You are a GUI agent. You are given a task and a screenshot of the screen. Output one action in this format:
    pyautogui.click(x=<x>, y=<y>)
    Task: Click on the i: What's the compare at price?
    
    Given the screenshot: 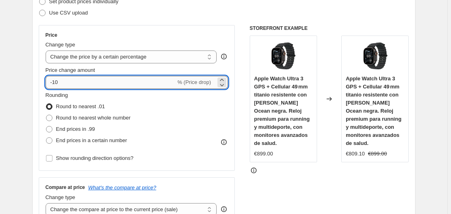 What is the action you would take?
    pyautogui.click(x=122, y=187)
    